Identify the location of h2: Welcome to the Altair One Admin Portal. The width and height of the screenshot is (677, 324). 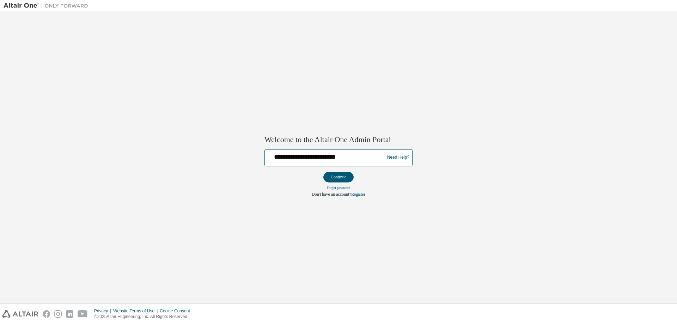
(339, 140).